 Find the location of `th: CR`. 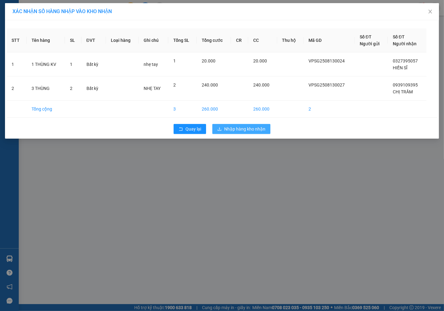

th: CR is located at coordinates (240, 40).